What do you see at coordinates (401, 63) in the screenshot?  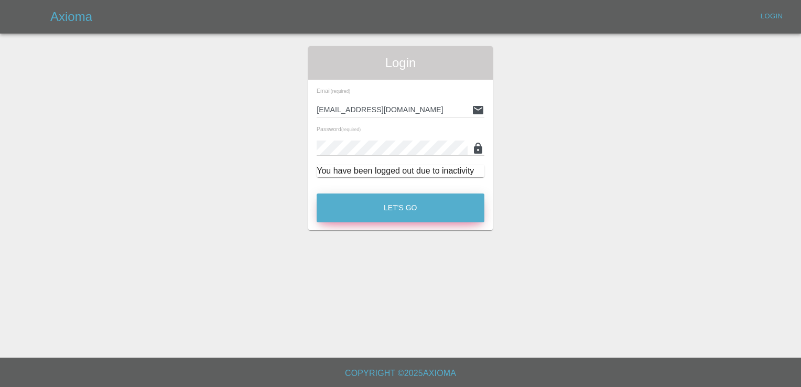 I see `span: Login` at bounding box center [401, 63].